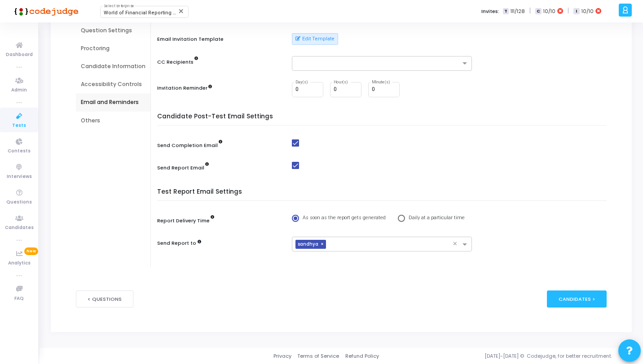 This screenshot has width=643, height=364. What do you see at coordinates (577, 299) in the screenshot?
I see `div: Candidates >` at bounding box center [577, 299].